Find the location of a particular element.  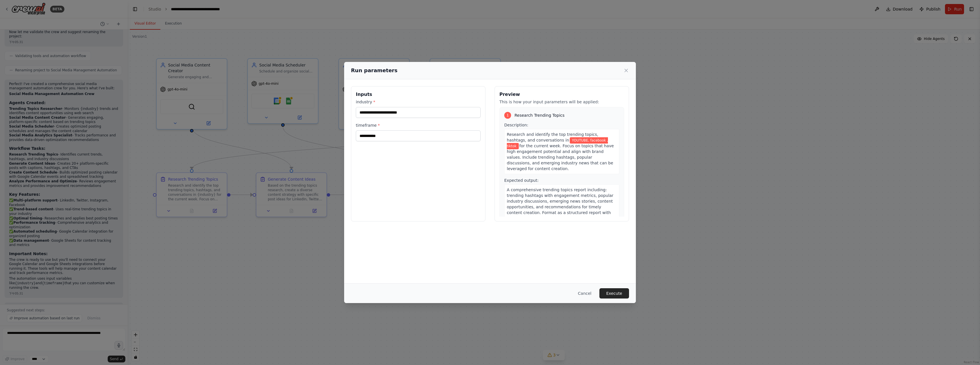

h2: Run parameters is located at coordinates (374, 70).